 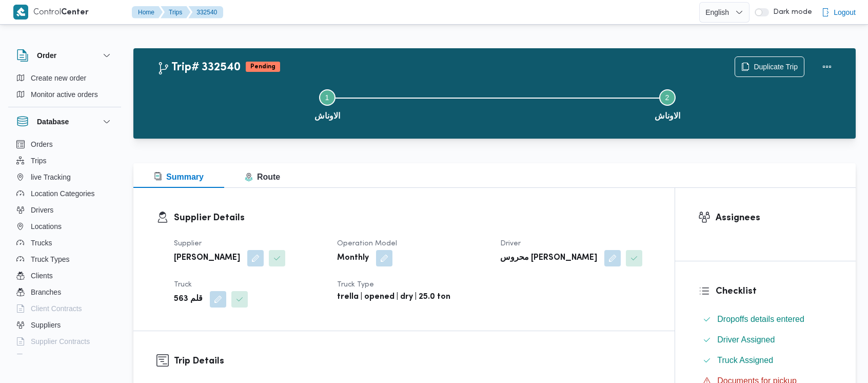 I want to click on span: 1, so click(x=328, y=97).